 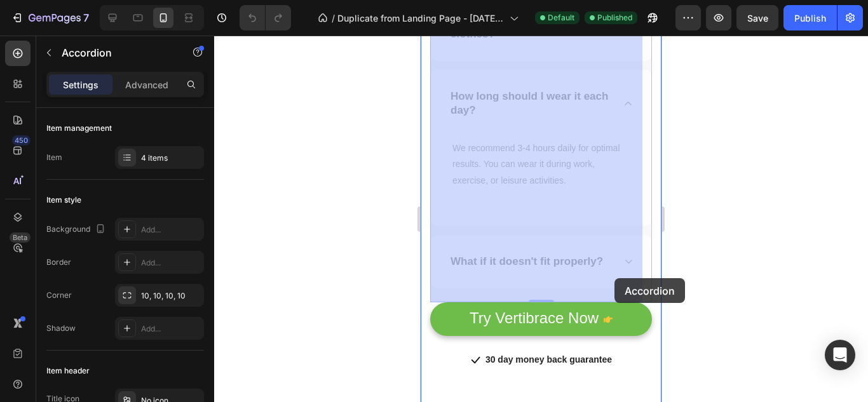 What do you see at coordinates (758, 18) in the screenshot?
I see `span: Save` at bounding box center [758, 18].